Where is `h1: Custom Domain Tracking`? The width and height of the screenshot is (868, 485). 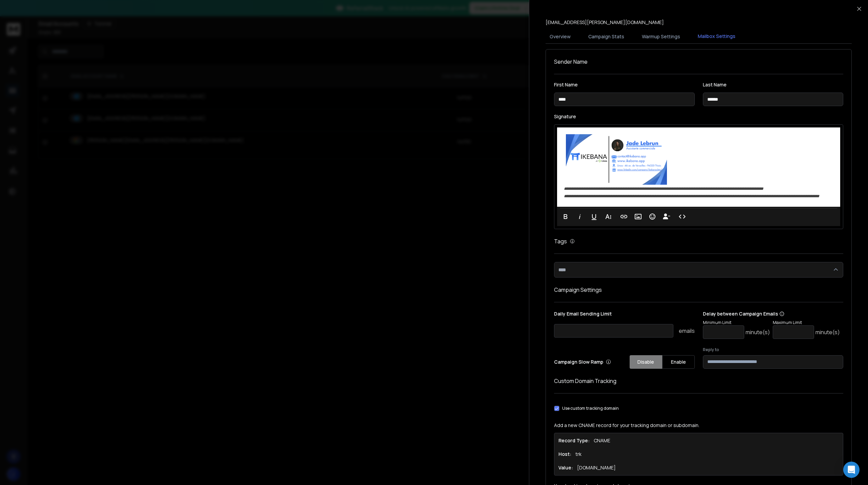 h1: Custom Domain Tracking is located at coordinates (698, 381).